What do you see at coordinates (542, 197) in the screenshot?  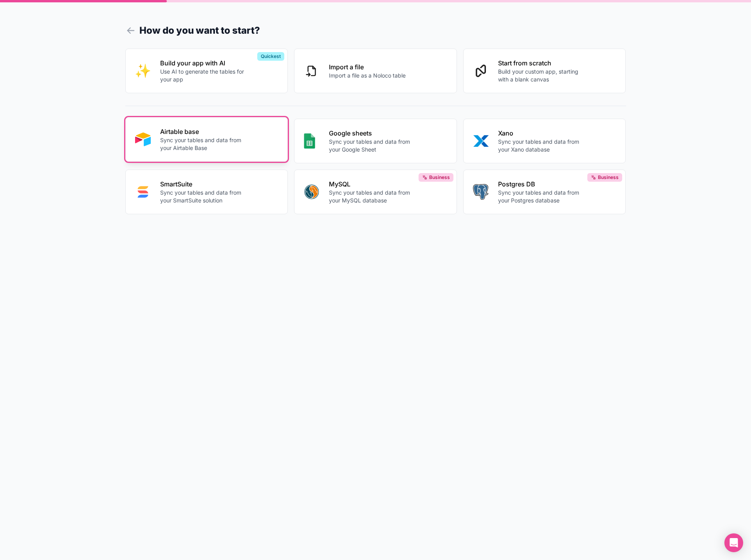 I see `p: Sync your tables and data from your Postgres database` at bounding box center [542, 197].